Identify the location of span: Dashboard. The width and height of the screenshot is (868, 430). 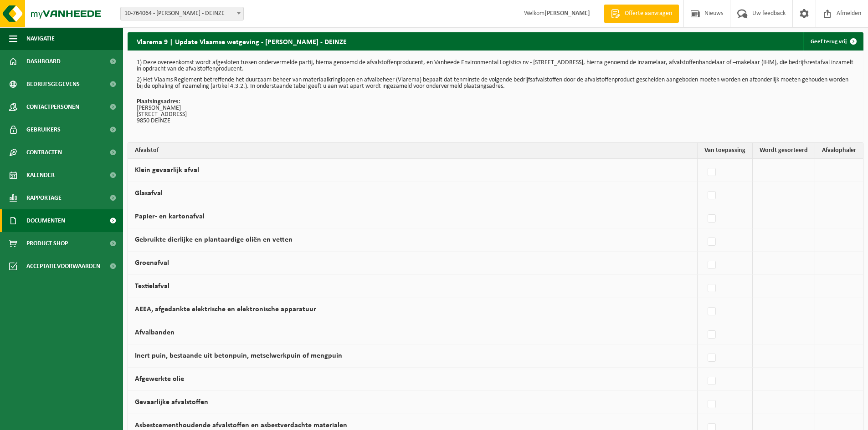
(43, 61).